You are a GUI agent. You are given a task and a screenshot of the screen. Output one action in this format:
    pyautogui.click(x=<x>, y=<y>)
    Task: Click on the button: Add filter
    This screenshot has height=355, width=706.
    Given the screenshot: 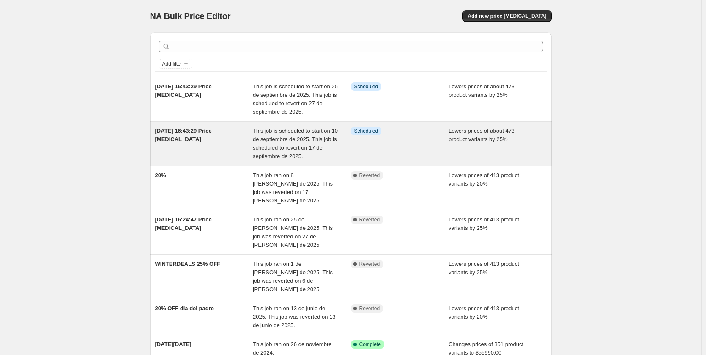 What is the action you would take?
    pyautogui.click(x=175, y=64)
    